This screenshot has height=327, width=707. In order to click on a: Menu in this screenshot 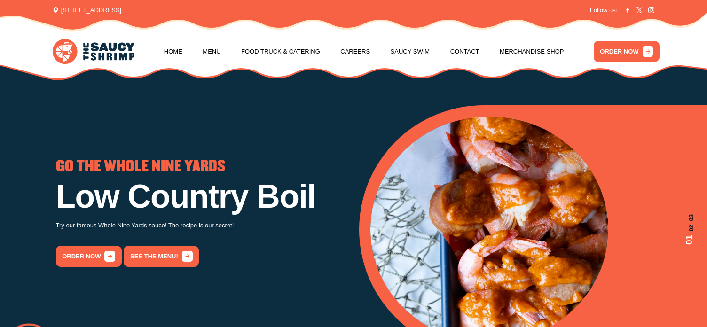, I will do `click(212, 52)`.